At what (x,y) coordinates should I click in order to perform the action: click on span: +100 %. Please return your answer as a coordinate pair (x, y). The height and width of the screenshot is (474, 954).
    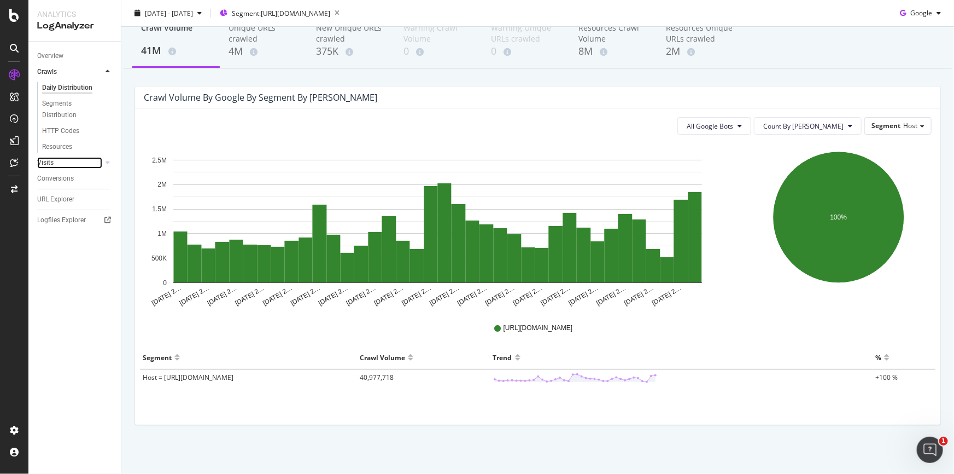
    Looking at the image, I should click on (887, 377).